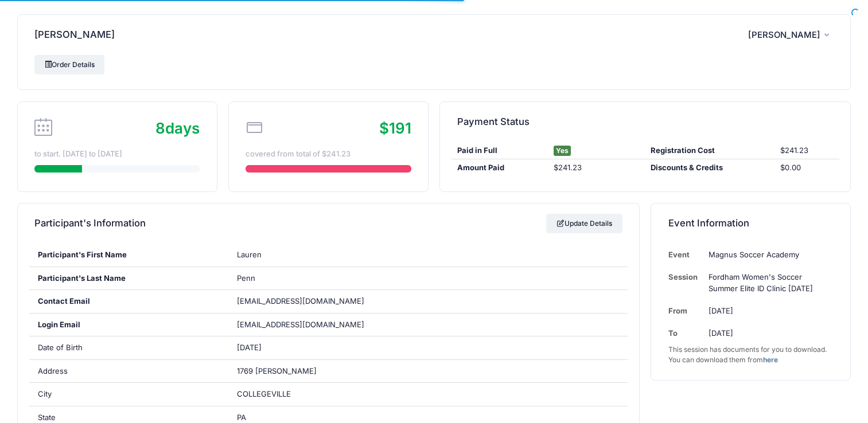 This screenshot has height=423, width=868. Describe the element at coordinates (129, 371) in the screenshot. I see `div: Address` at that location.